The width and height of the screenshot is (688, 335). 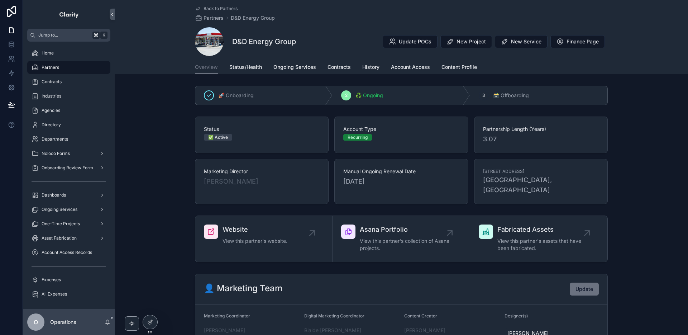 What do you see at coordinates (69, 153) in the screenshot?
I see `a: Noloco Forms` at bounding box center [69, 153].